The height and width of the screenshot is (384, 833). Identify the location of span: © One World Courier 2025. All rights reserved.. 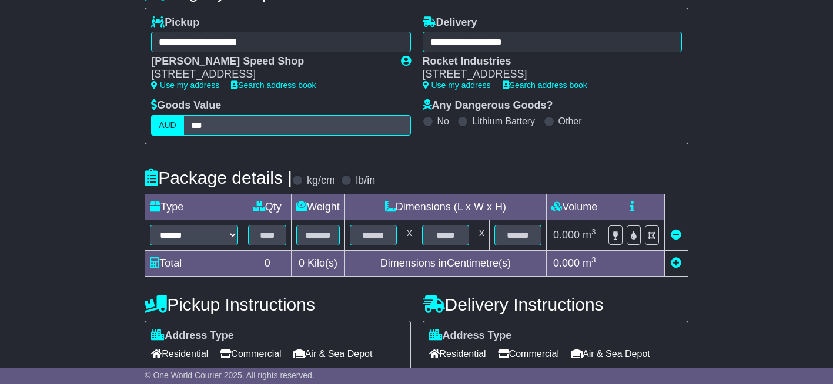
(229, 375).